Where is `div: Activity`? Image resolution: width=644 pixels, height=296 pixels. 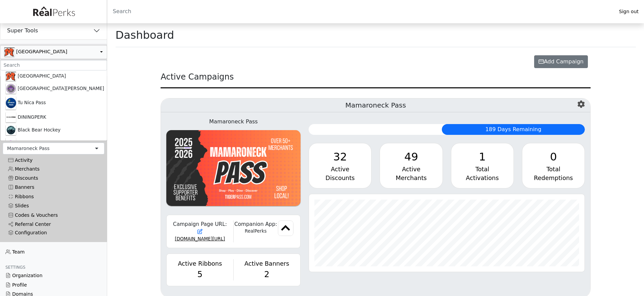
div: Activity is located at coordinates (53, 160).